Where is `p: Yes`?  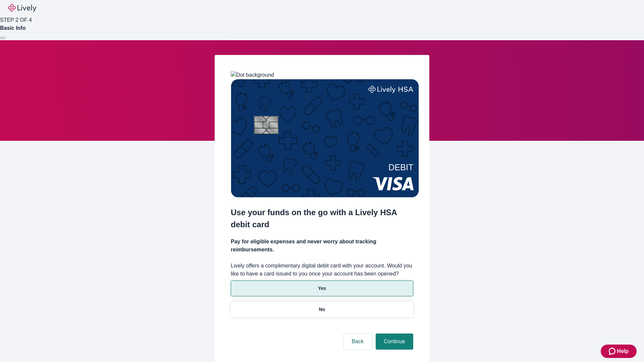 p: Yes is located at coordinates (322, 288).